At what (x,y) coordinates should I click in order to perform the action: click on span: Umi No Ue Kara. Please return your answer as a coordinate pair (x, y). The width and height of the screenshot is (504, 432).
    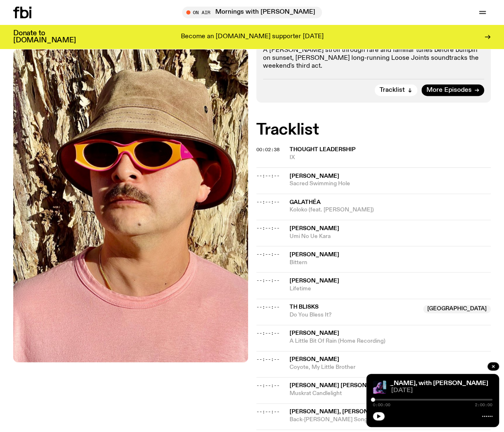
    Looking at the image, I should click on (391, 236).